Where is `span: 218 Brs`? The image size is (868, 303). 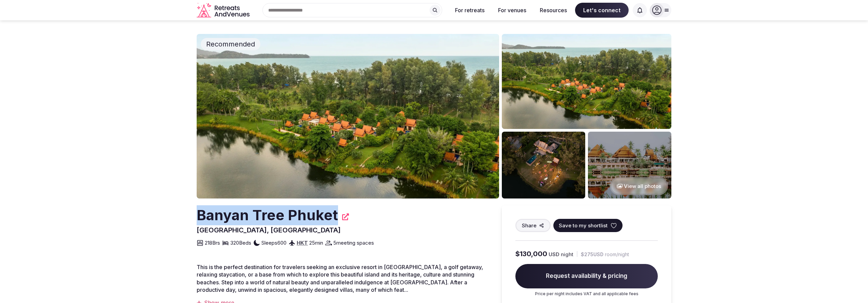
span: 218 Brs is located at coordinates (213, 242).